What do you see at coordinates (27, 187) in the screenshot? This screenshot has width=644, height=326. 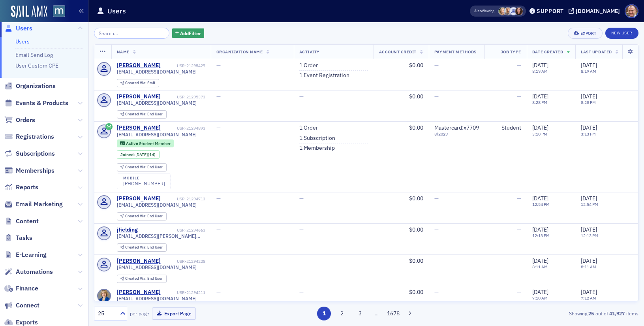 I see `span: Reports` at bounding box center [27, 187].